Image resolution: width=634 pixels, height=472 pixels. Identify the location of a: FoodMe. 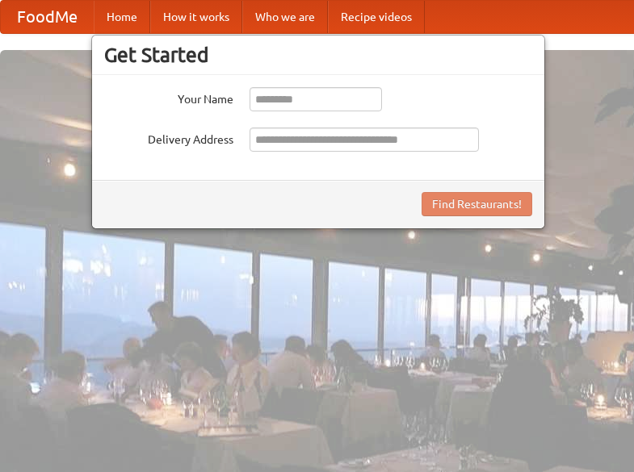
(47, 17).